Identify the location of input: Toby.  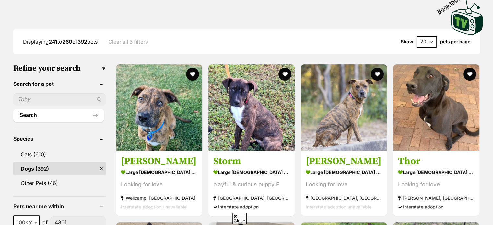
(59, 100).